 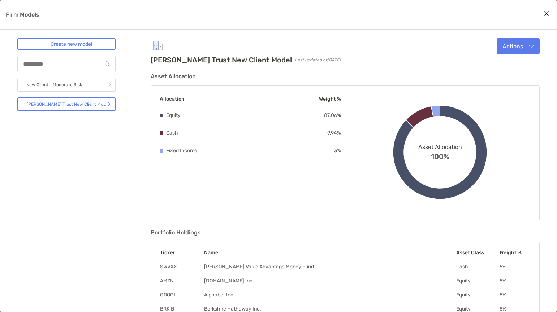 What do you see at coordinates (22, 14) in the screenshot?
I see `p: Firm Models` at bounding box center [22, 14].